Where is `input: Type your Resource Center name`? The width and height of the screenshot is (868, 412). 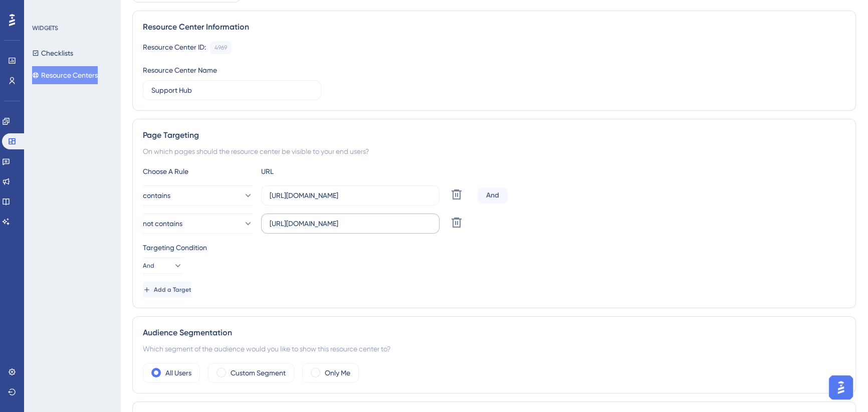 input: Type your Resource Center name is located at coordinates (232, 91).